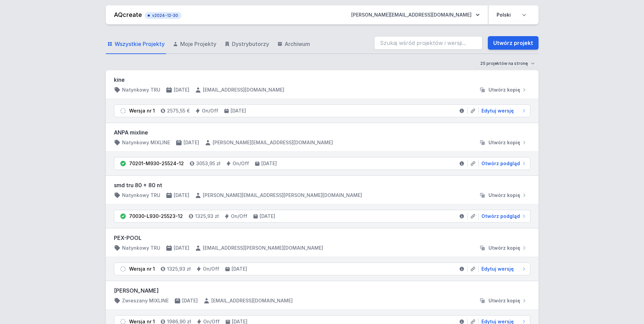 This screenshot has width=644, height=324. Describe the element at coordinates (145, 301) in the screenshot. I see `h4: Zwieszany MIXLINE` at that location.